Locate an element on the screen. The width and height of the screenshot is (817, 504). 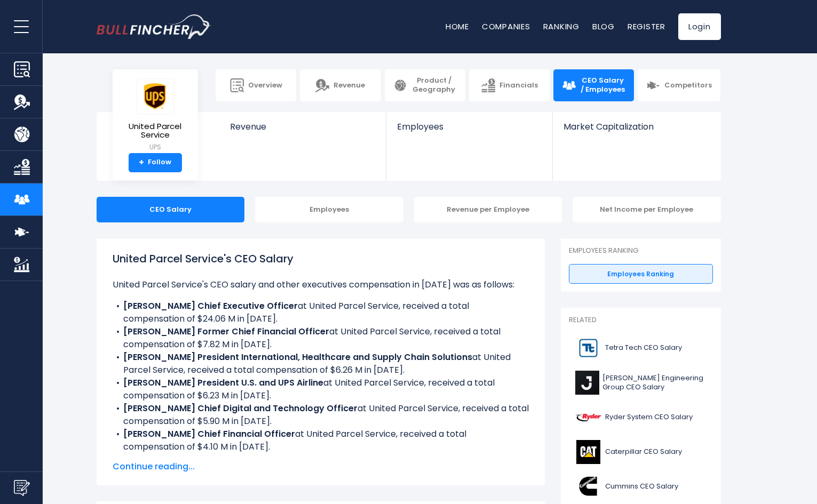
span: Overview is located at coordinates (265, 85).